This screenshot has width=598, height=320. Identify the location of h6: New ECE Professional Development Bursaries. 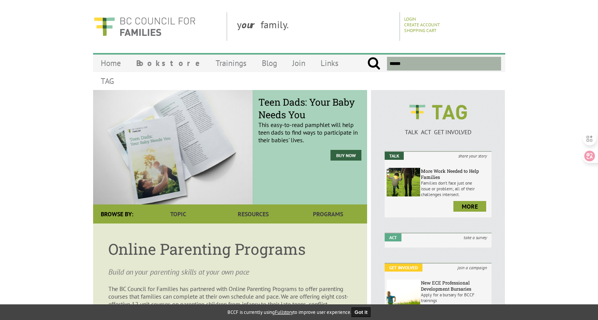
(455, 286).